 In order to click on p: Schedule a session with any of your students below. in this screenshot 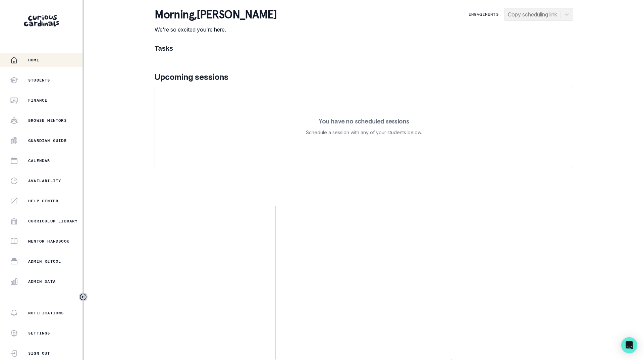, I will do `click(364, 133)`.